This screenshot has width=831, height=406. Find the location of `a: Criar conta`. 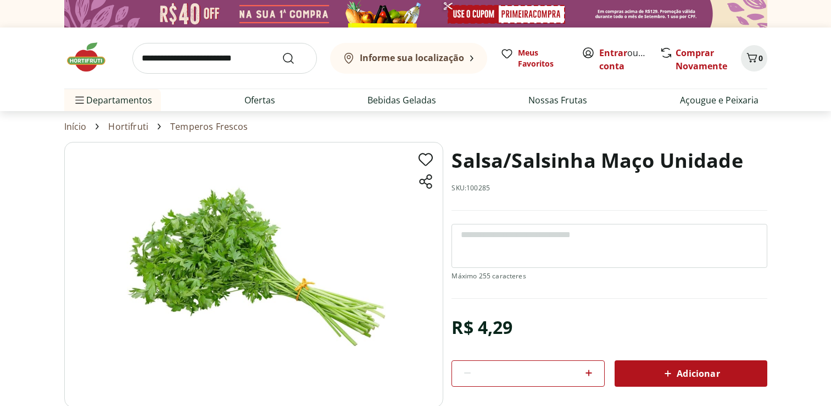

a: Criar conta is located at coordinates (630, 59).